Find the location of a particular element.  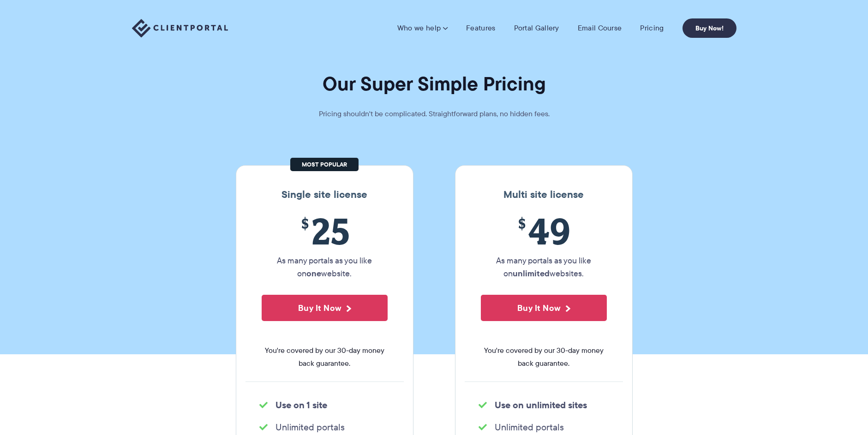

a: Pricing is located at coordinates (652, 28).